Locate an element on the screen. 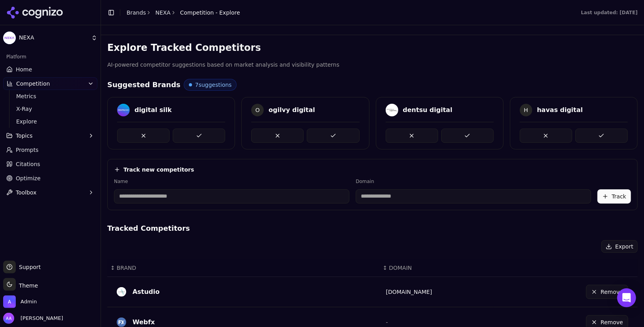  div: Platform is located at coordinates (50, 57).